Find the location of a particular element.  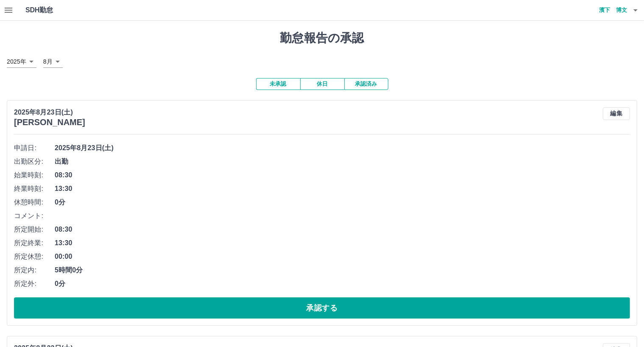

span: 所定外: is located at coordinates (34, 283).